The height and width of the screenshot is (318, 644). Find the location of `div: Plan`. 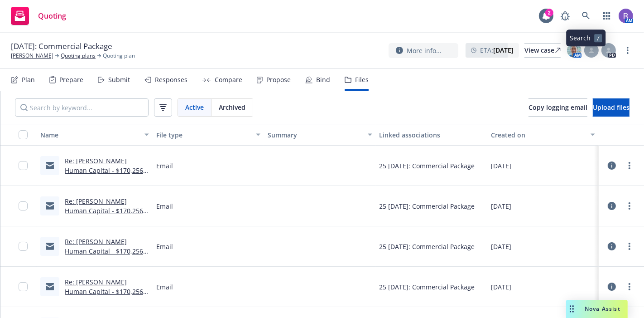

div: Plan is located at coordinates (29, 80).